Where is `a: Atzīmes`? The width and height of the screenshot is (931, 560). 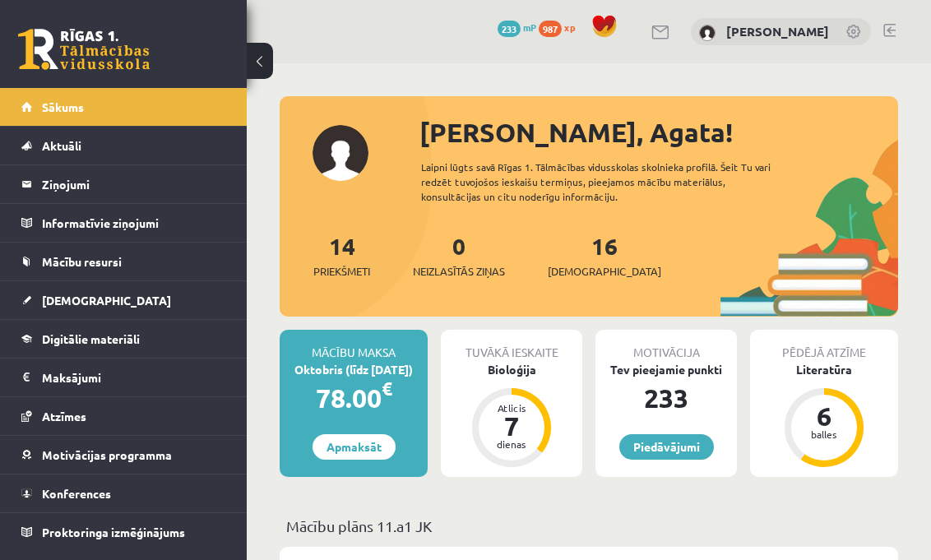 a: Atzīmes is located at coordinates (124, 416).